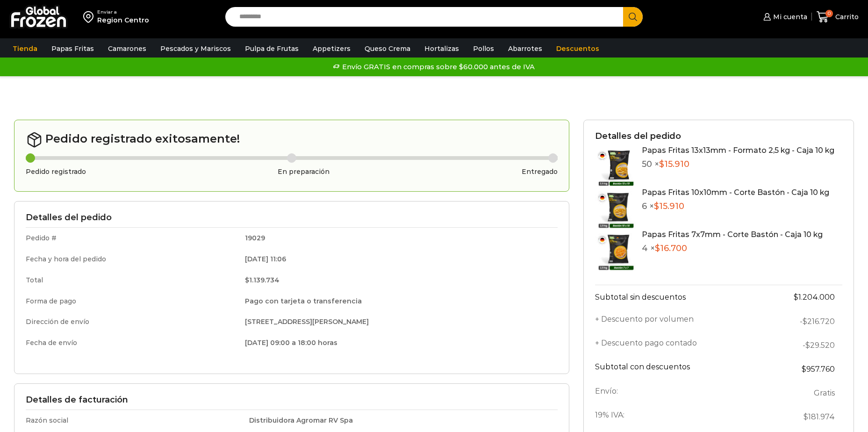  Describe the element at coordinates (398, 238) in the screenshot. I see `td: 19029` at that location.